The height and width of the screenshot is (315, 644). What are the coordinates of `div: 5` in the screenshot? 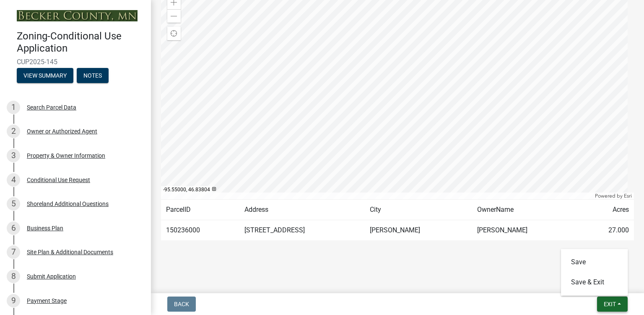 It's located at (13, 204).